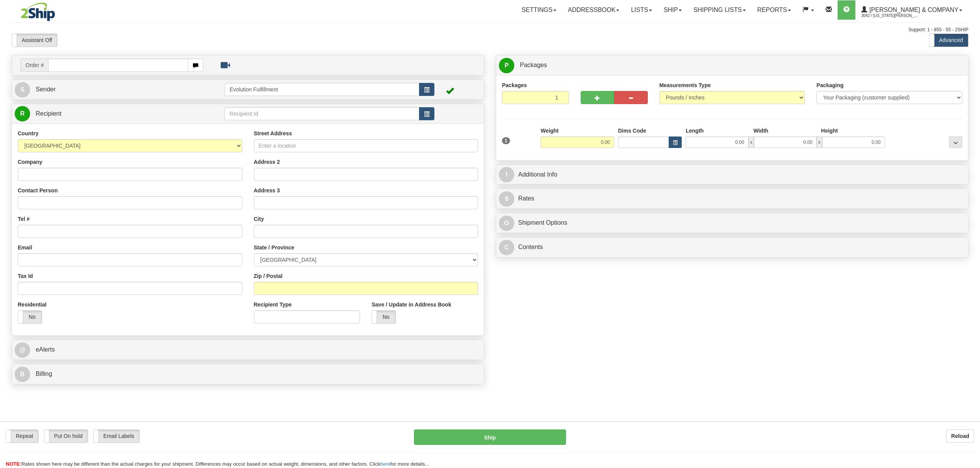 The image size is (980, 468). Describe the element at coordinates (24, 219) in the screenshot. I see `label: Tel #` at that location.